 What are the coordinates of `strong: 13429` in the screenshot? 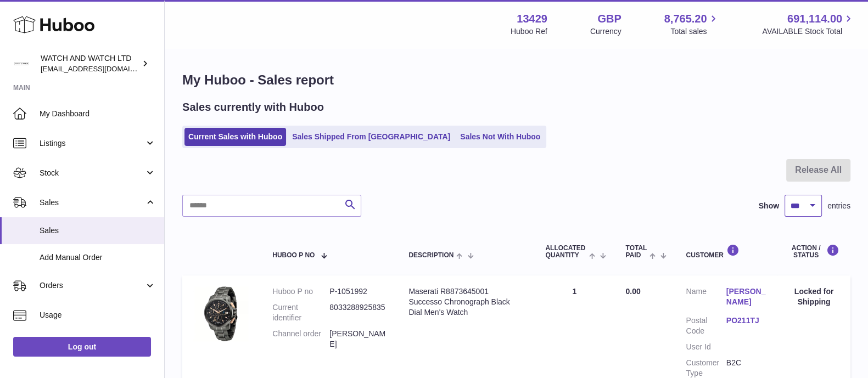 It's located at (532, 19).